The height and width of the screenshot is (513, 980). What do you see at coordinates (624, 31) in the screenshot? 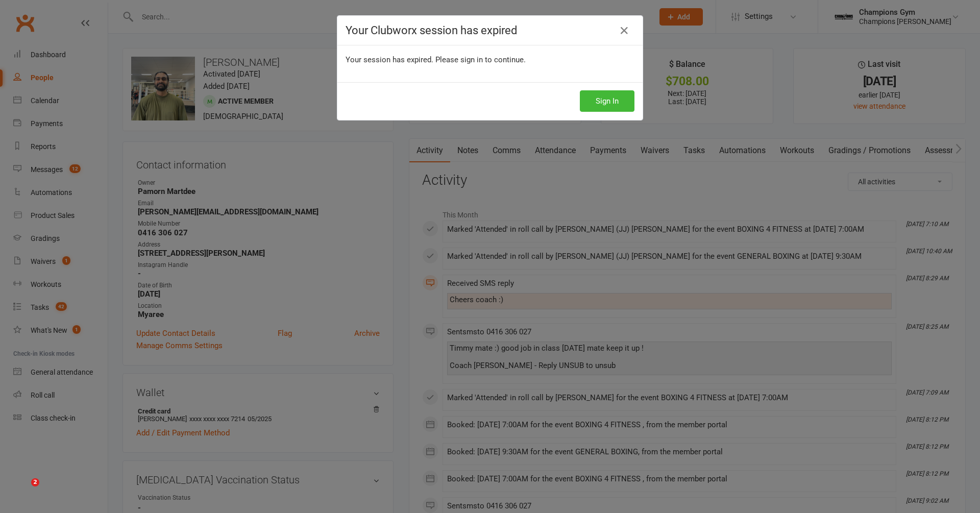
I see `a: Close` at bounding box center [624, 31].